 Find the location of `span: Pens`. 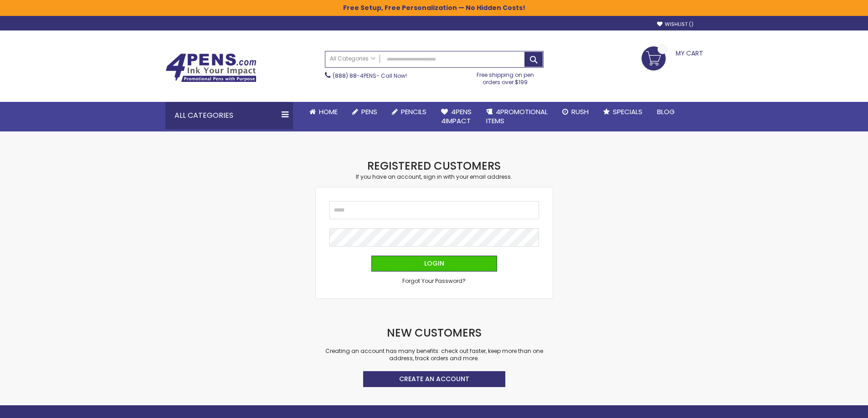

span: Pens is located at coordinates (369, 112).